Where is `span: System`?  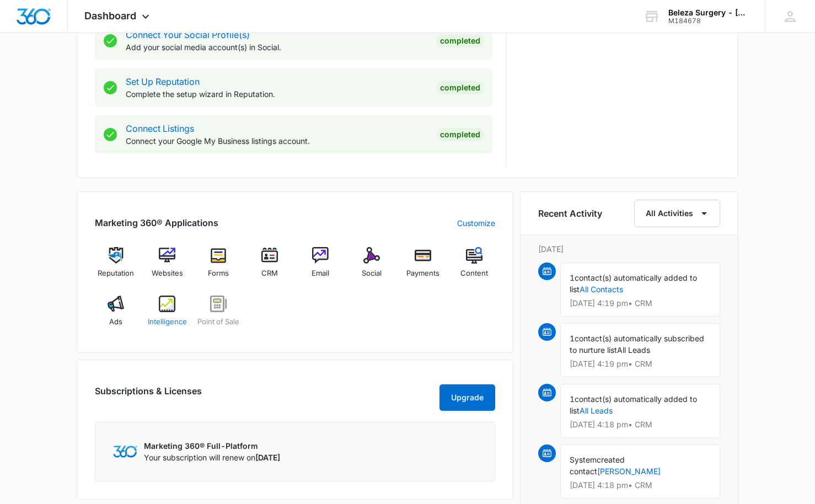 span: System is located at coordinates (583, 459).